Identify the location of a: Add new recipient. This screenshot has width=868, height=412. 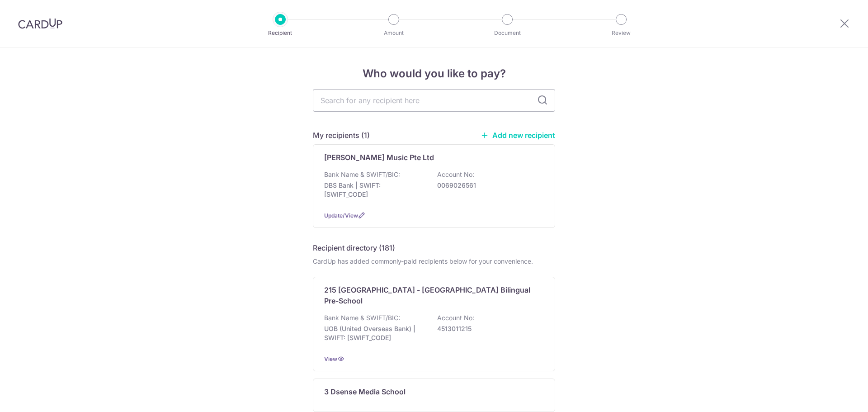
(518, 135).